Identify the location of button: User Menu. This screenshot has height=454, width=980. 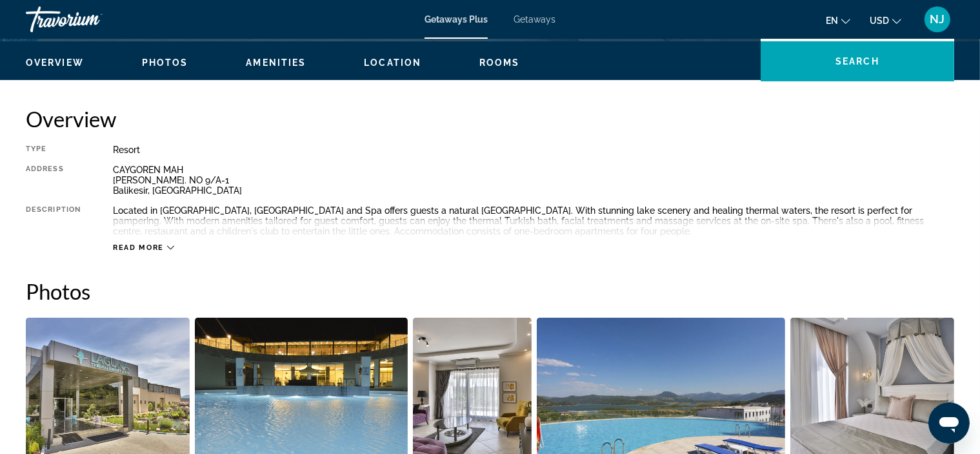
(937, 20).